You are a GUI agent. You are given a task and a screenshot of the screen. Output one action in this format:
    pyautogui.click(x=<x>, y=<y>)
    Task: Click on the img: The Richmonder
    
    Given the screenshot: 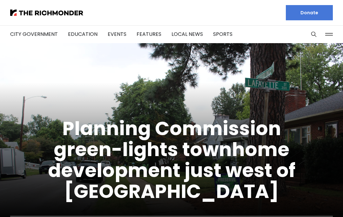 What is the action you would take?
    pyautogui.click(x=47, y=13)
    